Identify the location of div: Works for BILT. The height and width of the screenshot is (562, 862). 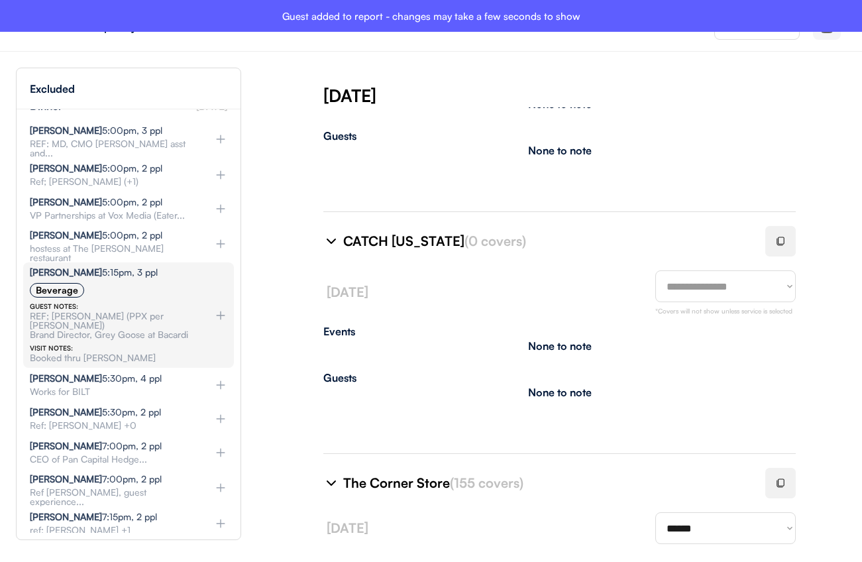
(111, 392).